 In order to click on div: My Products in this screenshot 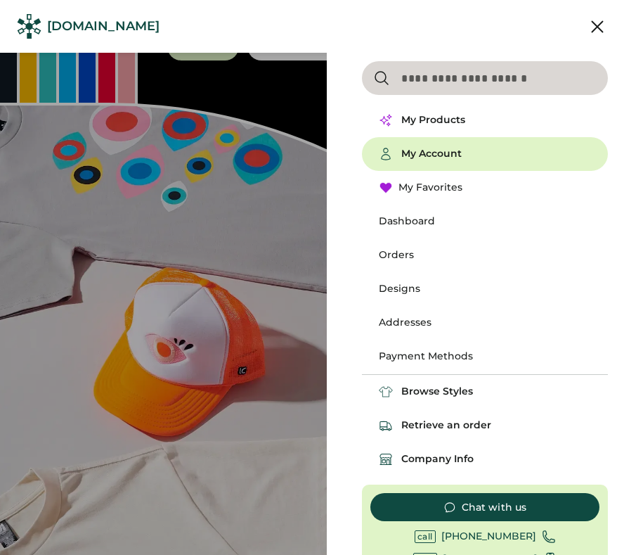, I will do `click(433, 120)`.